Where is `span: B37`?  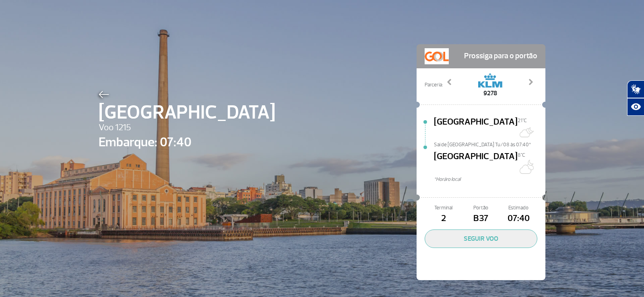 span: B37 is located at coordinates (480, 219).